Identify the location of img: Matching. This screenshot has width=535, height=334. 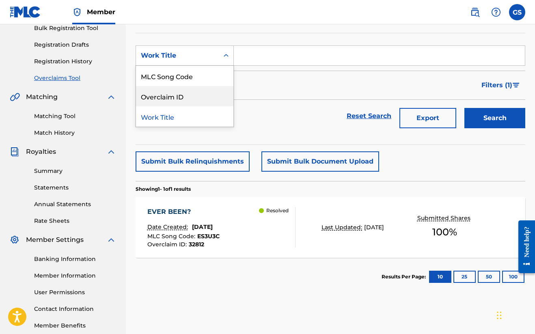
(15, 97).